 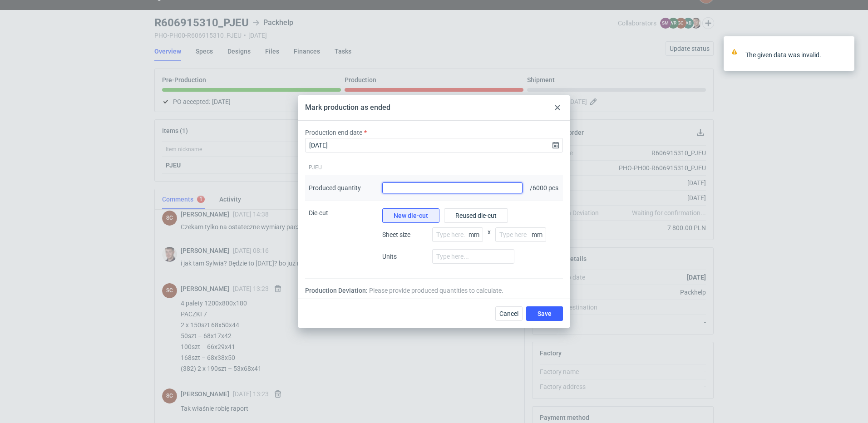 I want to click on span: PJEU, so click(x=315, y=168).